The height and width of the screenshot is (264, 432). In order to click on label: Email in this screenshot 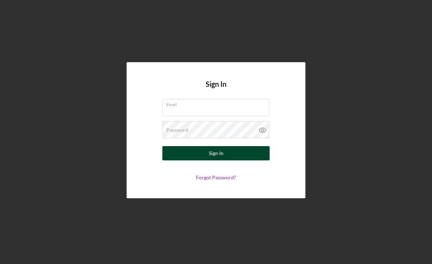, I will do `click(218, 103)`.